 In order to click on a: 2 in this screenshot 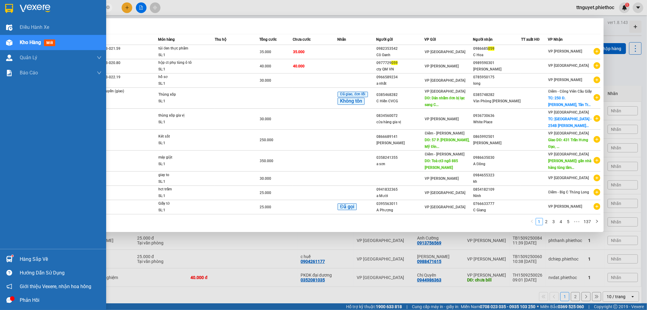, I will do `click(547, 222)`.